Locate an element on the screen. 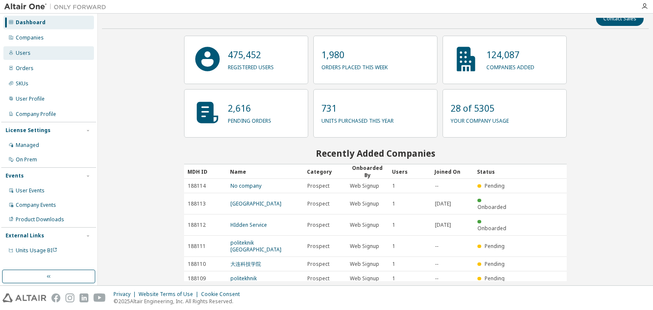 The height and width of the screenshot is (310, 653). div: Cookie Consent is located at coordinates (223, 295).